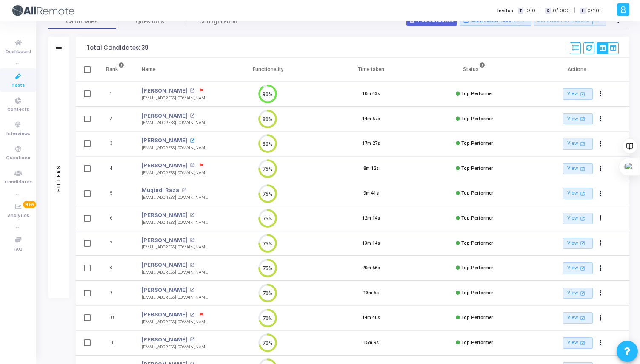  I want to click on span: T, so click(520, 11).